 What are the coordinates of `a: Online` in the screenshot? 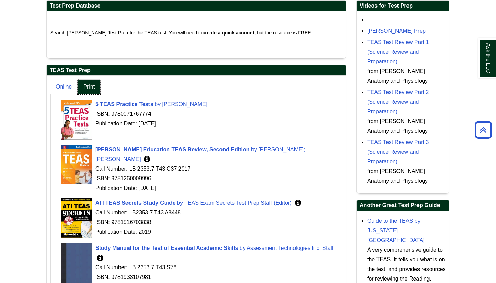 It's located at (64, 87).